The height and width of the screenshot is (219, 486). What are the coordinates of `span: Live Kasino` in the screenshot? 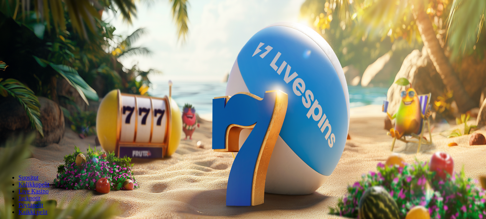 It's located at (33, 191).